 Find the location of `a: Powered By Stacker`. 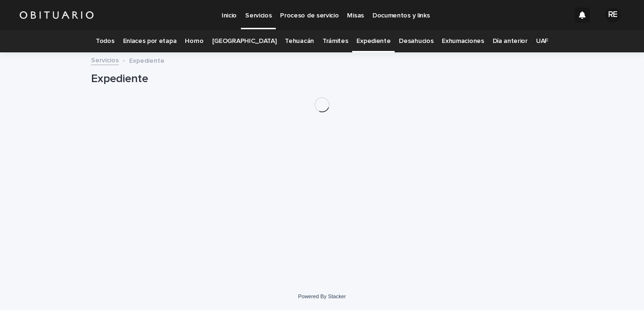

a: Powered By Stacker is located at coordinates (321, 296).